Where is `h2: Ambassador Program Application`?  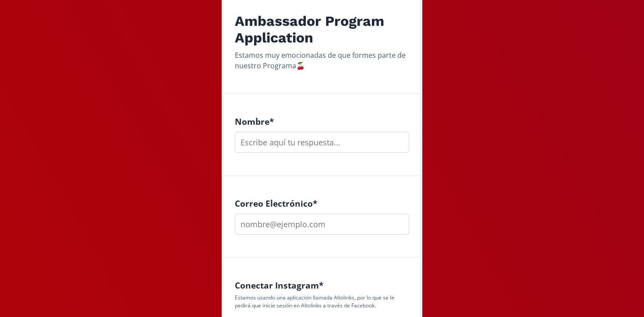
h2: Ambassador Program Application is located at coordinates (322, 29).